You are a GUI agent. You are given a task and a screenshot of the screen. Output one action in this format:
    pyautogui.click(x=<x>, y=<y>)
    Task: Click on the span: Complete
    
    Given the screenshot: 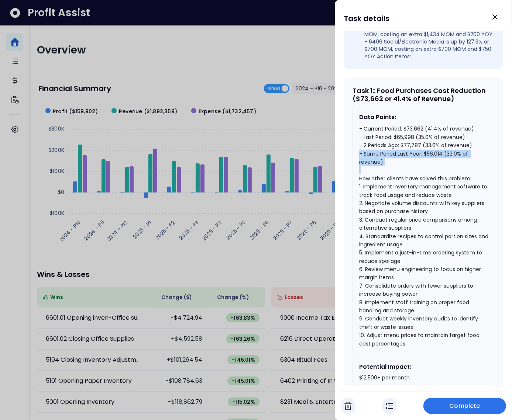 What is the action you would take?
    pyautogui.click(x=464, y=406)
    